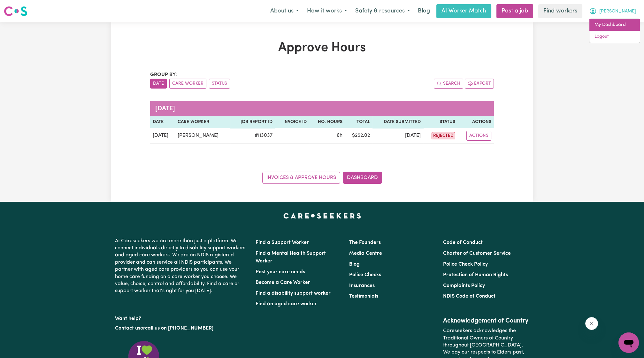 The height and width of the screenshot is (358, 644). Describe the element at coordinates (614, 25) in the screenshot. I see `a: My Dashboard` at that location.